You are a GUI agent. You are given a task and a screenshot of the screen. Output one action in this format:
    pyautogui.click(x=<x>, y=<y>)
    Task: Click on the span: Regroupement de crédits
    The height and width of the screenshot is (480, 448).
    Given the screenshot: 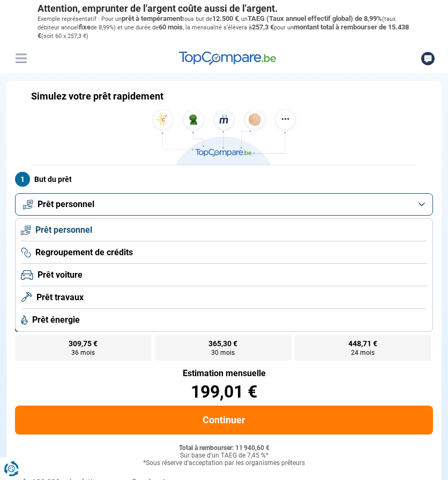 What is the action you would take?
    pyautogui.click(x=84, y=252)
    